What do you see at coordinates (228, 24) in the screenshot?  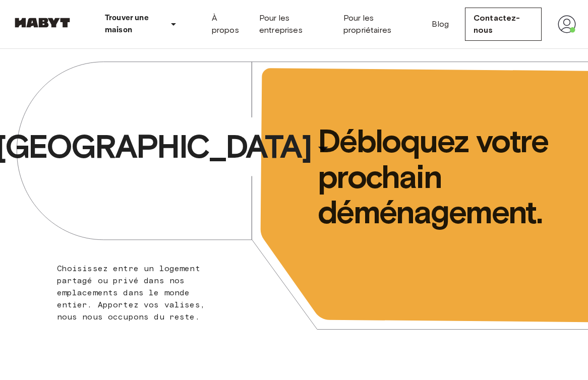 I see `a: À propos` at bounding box center [228, 24].